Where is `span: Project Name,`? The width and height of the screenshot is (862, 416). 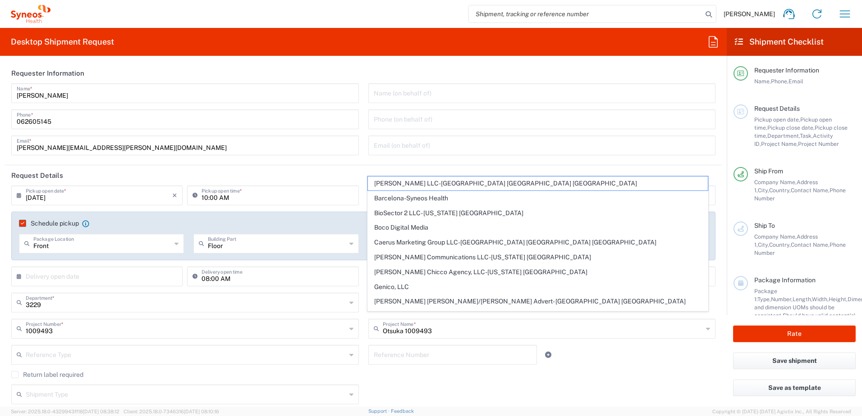
span: Project Name, is located at coordinates (779, 144).